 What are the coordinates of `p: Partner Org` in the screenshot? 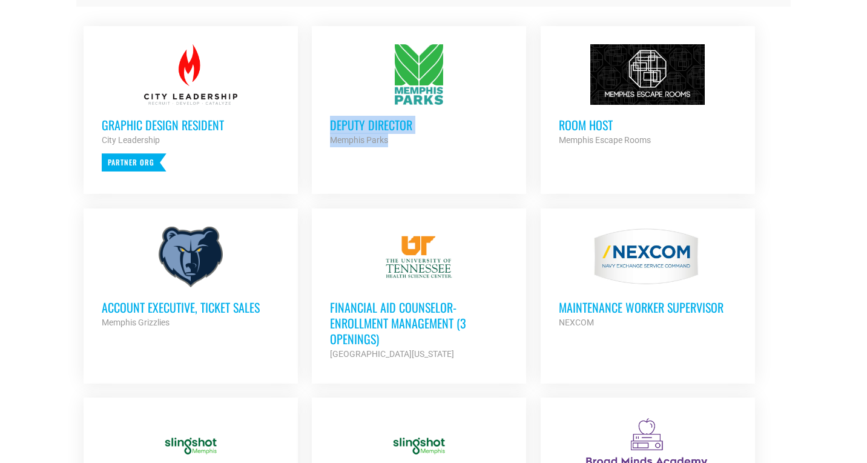 It's located at (134, 162).